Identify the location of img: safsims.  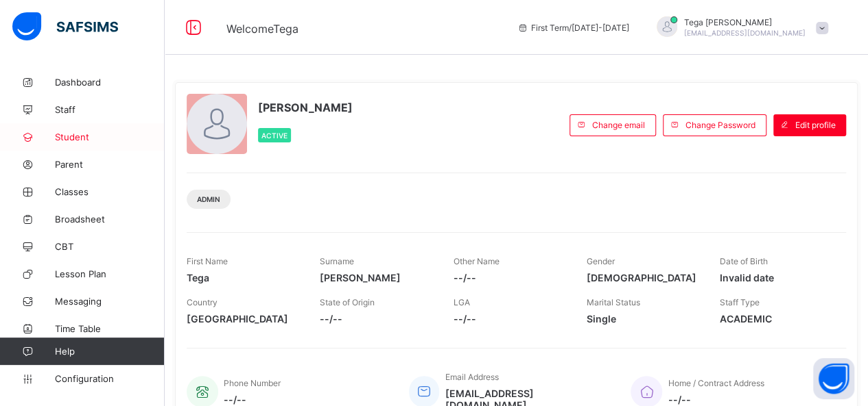
(65, 26).